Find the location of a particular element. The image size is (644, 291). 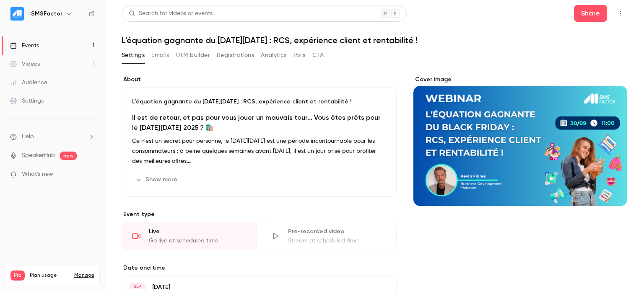

label: Date and time is located at coordinates (259, 268).